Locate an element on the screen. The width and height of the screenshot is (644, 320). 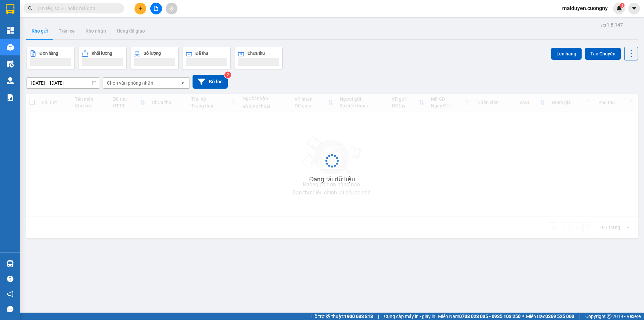
span: search is located at coordinates (30, 9).